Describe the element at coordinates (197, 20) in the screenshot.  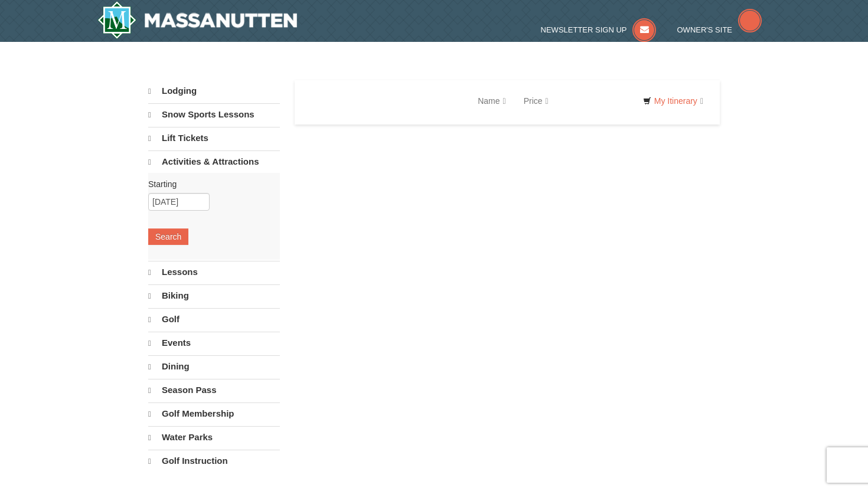
I see `img: Massanutten Resort Logo` at that location.